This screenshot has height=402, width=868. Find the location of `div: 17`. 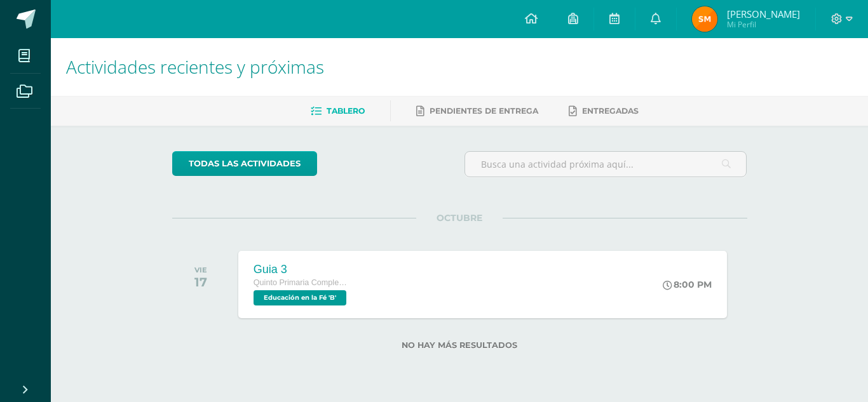

div: 17 is located at coordinates (201, 282).